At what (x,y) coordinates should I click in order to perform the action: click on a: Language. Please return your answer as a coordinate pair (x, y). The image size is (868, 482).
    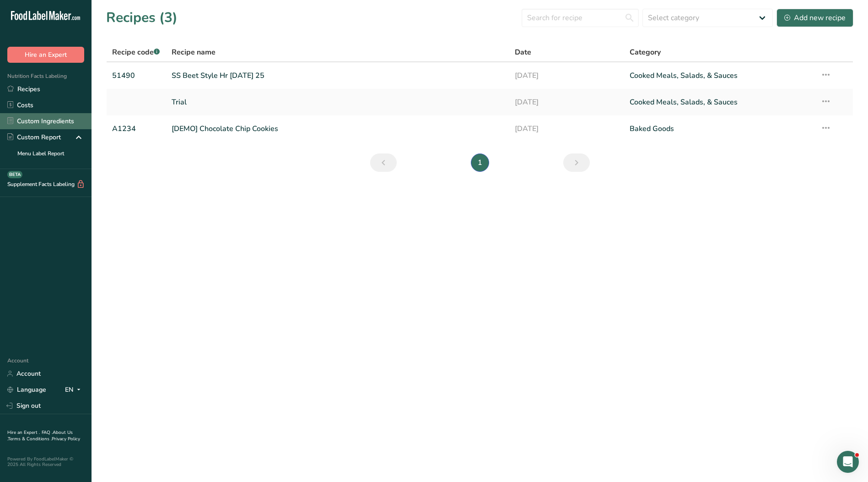
    Looking at the image, I should click on (27, 389).